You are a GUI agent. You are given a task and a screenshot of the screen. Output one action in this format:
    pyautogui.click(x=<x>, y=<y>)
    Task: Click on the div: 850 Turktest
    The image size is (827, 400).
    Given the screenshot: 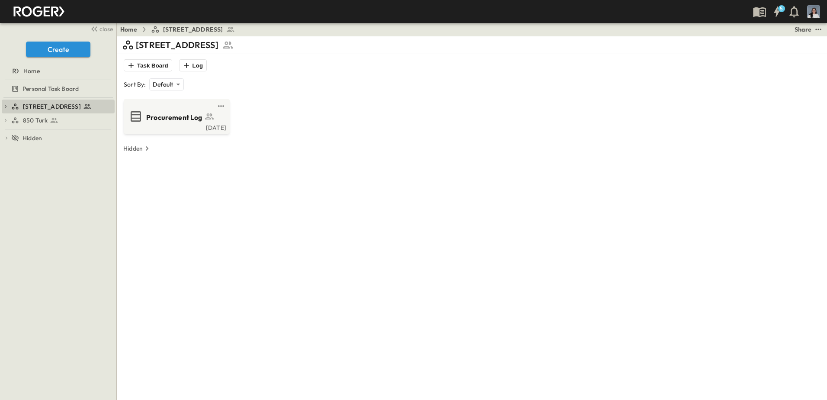 What is the action you would take?
    pyautogui.click(x=58, y=120)
    